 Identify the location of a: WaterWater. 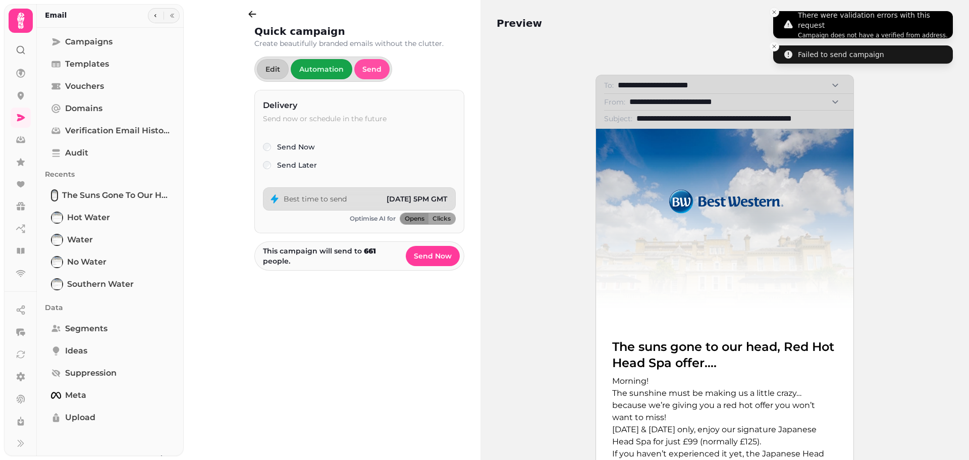
(110, 240).